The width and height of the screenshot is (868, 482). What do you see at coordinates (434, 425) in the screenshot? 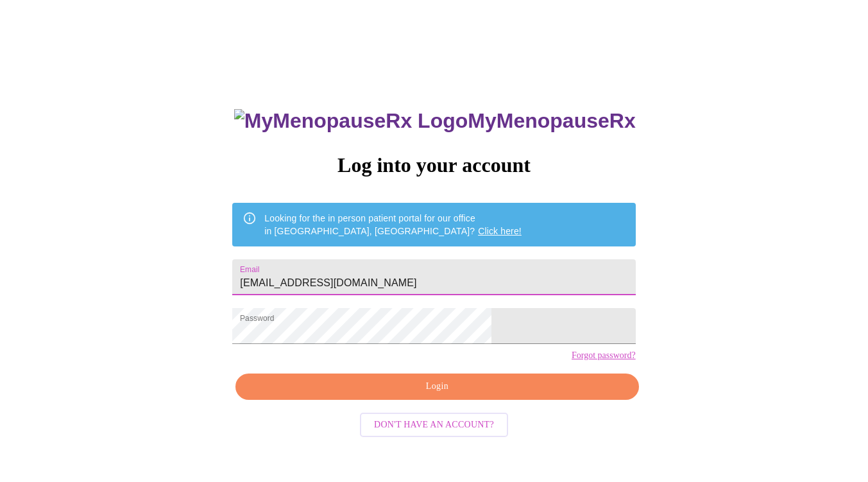
I see `span: Don't have an account?` at bounding box center [434, 425].